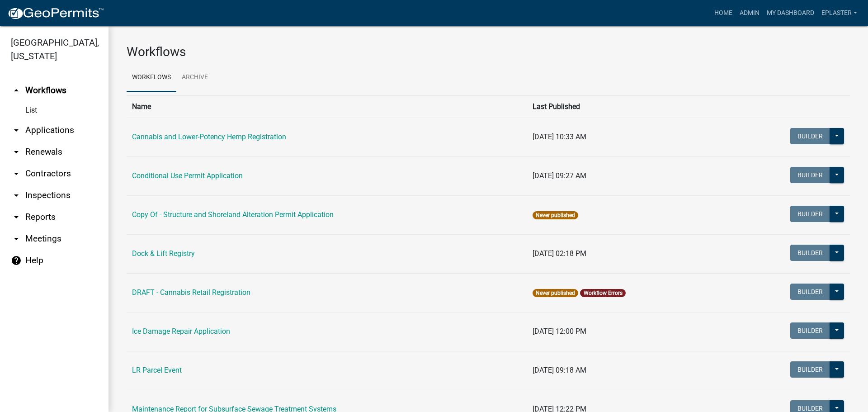 This screenshot has width=868, height=412. Describe the element at coordinates (749, 13) in the screenshot. I see `a: Admin` at that location.